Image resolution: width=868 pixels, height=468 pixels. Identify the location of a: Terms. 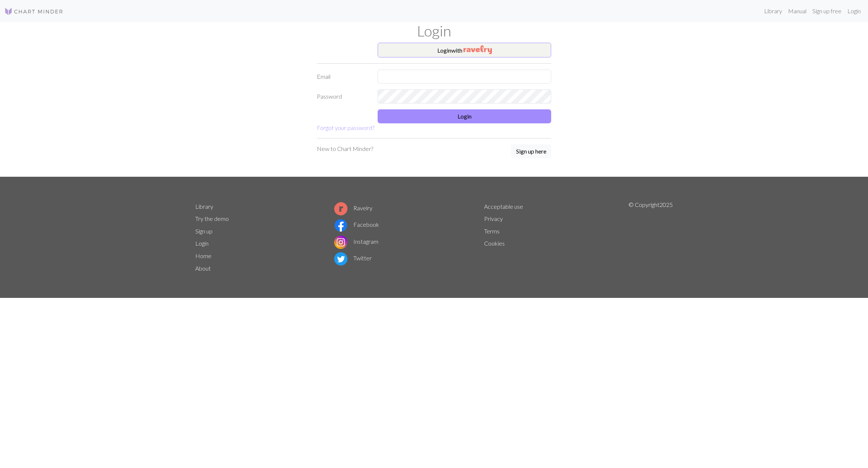
(492, 231).